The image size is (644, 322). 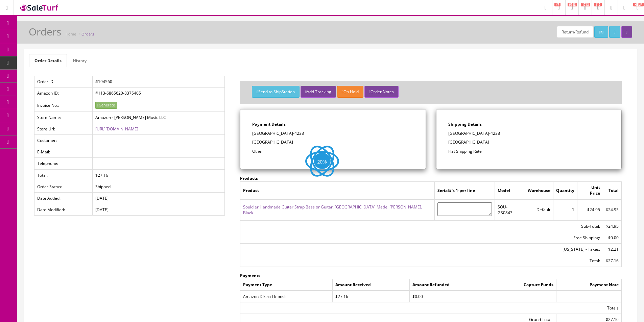 What do you see at coordinates (64, 152) in the screenshot?
I see `td: E-Mail:` at bounding box center [64, 152].